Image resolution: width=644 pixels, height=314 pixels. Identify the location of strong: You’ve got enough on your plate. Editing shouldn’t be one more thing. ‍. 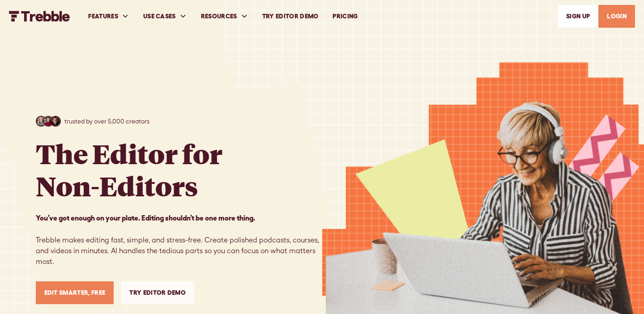
(145, 218).